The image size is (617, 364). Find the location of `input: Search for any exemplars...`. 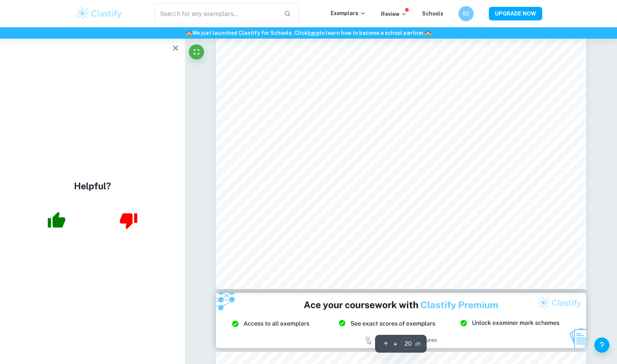

input: Search for any exemplars... is located at coordinates (216, 14).